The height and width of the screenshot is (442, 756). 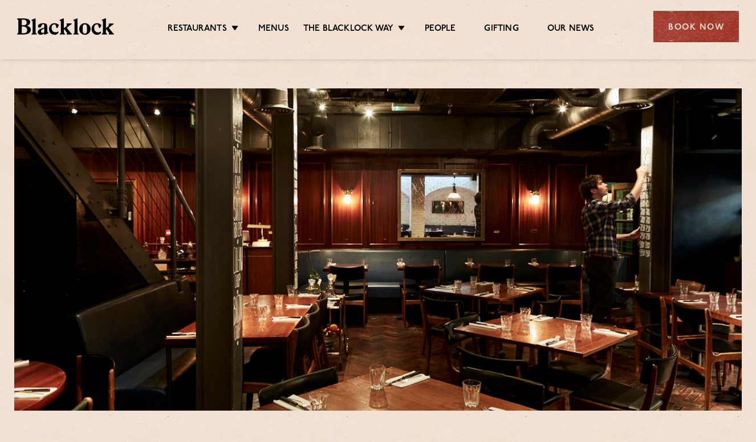 I want to click on a: Gifting, so click(x=501, y=30).